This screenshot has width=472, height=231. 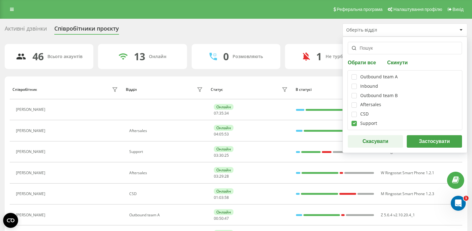 I want to click on div: Оберіть відділ, so click(x=383, y=30).